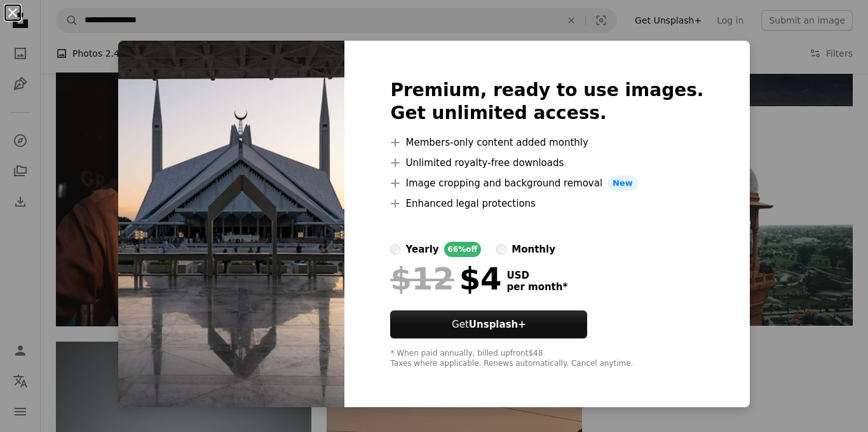 The height and width of the screenshot is (432, 868). Describe the element at coordinates (231, 224) in the screenshot. I see `img: premium_photo-1697729756292-f1b8d4c8fde3` at that location.